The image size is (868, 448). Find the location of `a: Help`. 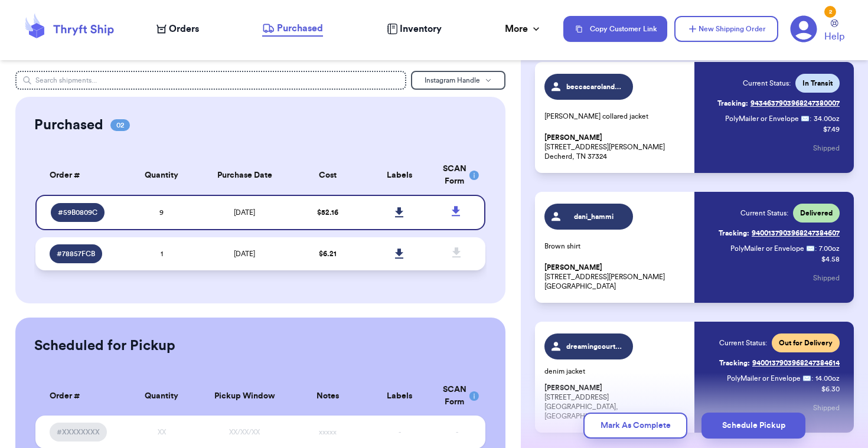

a: Help is located at coordinates (834, 32).